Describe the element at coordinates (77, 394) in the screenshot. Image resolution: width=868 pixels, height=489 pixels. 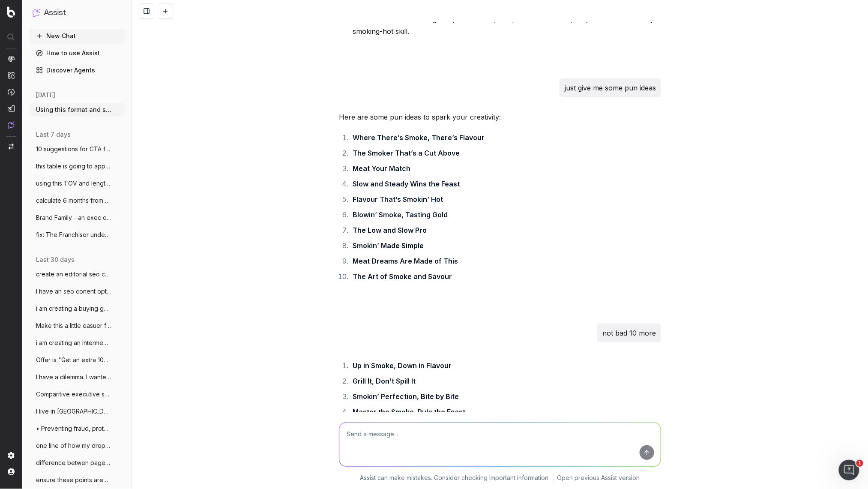
I see `button: Comparitive executive summary brief: cre` at that location.